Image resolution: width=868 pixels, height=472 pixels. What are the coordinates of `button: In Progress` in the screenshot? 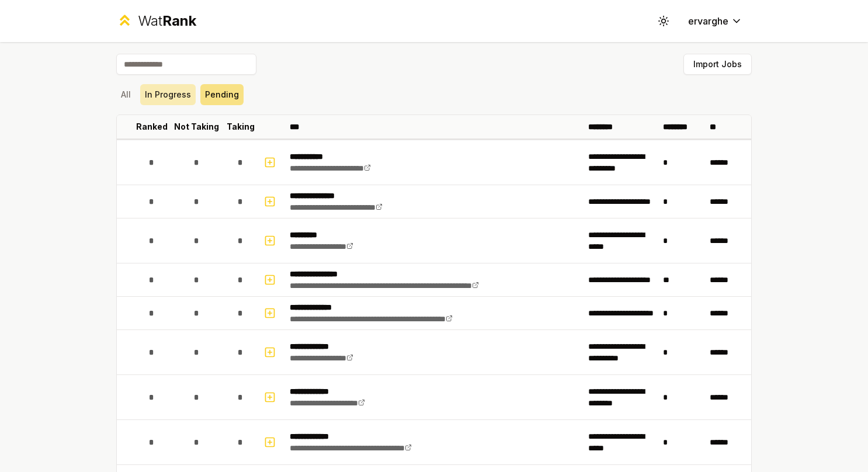 It's located at (168, 95).